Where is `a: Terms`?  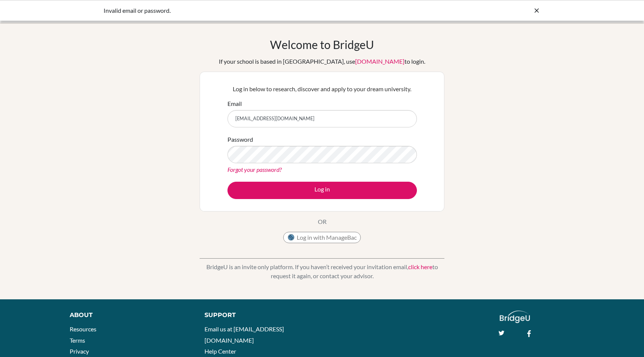
a: Terms is located at coordinates (77, 340).